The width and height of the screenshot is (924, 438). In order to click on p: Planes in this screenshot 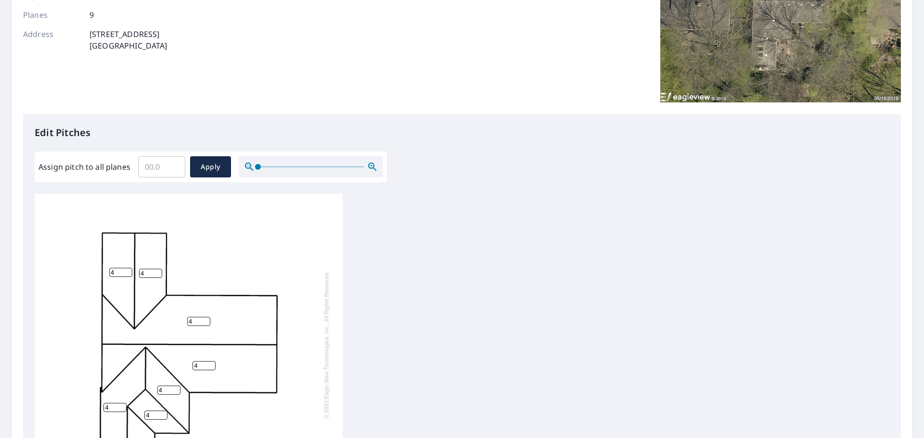, I will do `click(52, 15)`.